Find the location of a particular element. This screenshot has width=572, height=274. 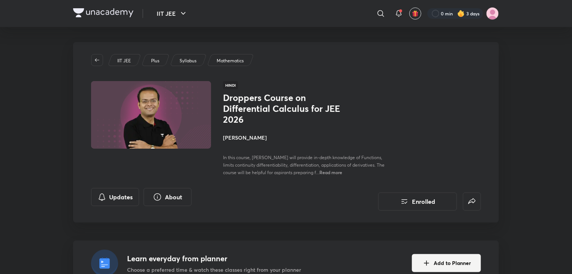

button: avatar is located at coordinates (415, 13).